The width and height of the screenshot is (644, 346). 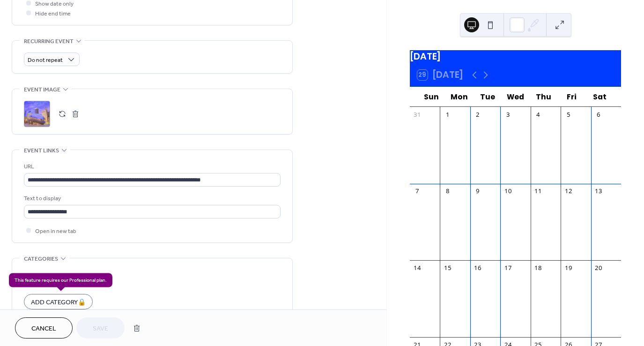 I want to click on div: Wed, so click(x=516, y=97).